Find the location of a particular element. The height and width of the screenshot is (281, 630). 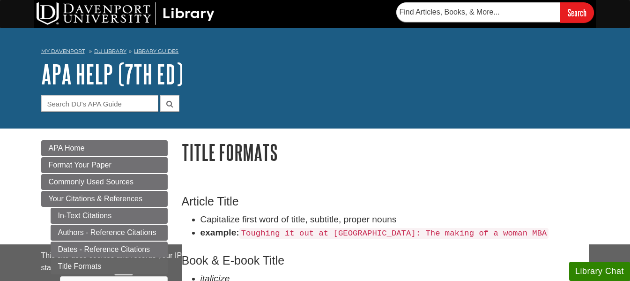

a: APA Help (7th Ed) is located at coordinates (112, 74).